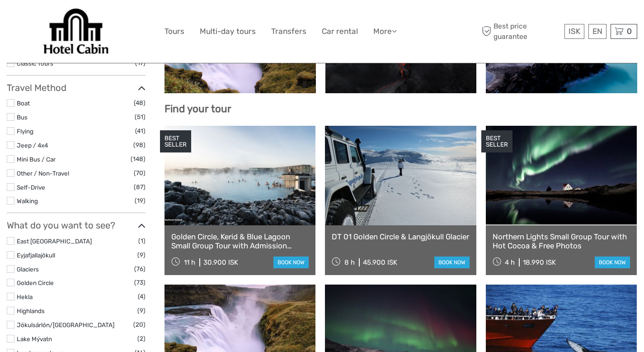 This screenshot has height=352, width=644. Describe the element at coordinates (36, 255) in the screenshot. I see `a: Eyjafjallajökull` at that location.